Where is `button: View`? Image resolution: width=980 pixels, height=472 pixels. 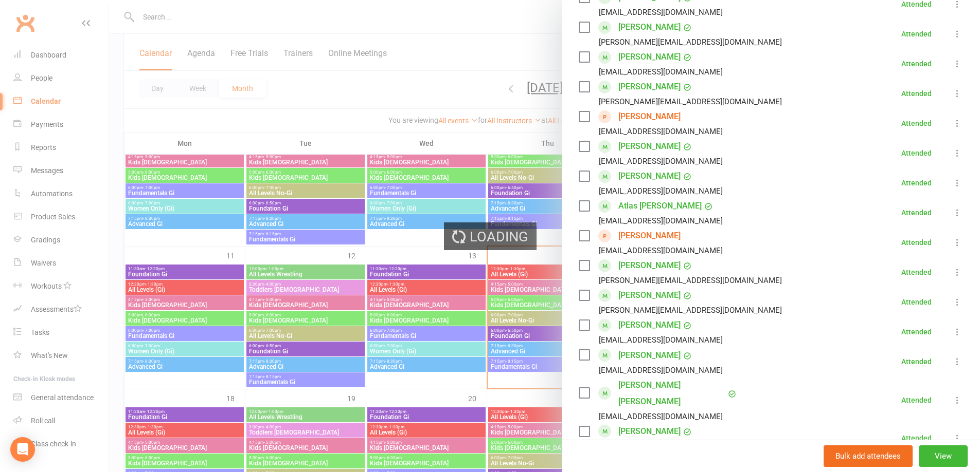 button: View is located at coordinates (942, 456).